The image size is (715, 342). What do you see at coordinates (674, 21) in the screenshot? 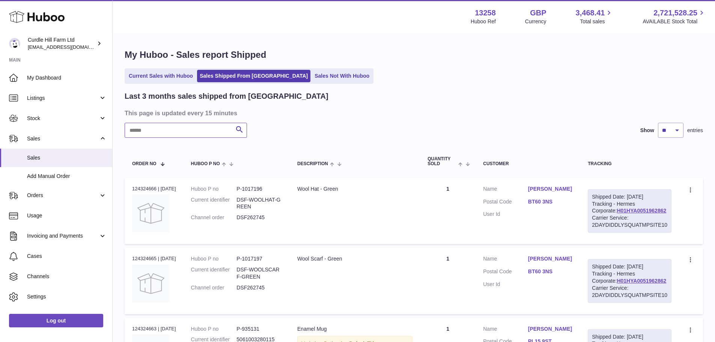
I see `span: AVAILABLE Stock Total` at bounding box center [674, 21].